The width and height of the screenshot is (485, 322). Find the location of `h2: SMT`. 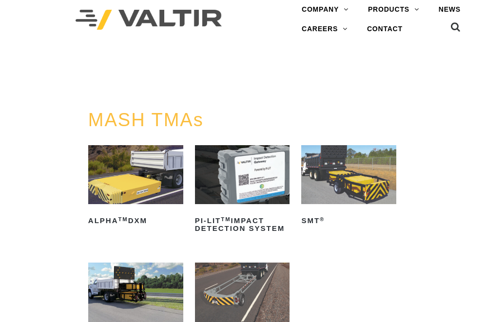

h2: SMT is located at coordinates (348, 221).